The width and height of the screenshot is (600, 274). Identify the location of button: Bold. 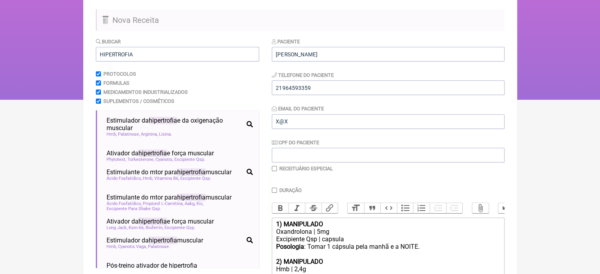
(280, 208).